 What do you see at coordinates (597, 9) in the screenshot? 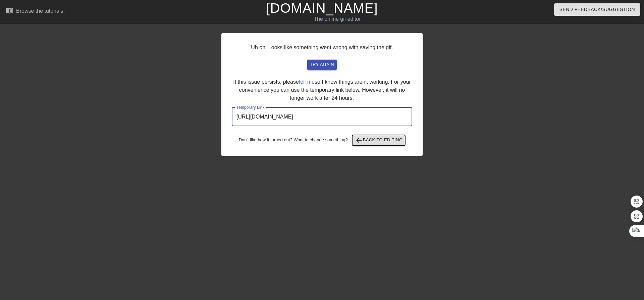
I see `button: Send Feedback/Suggestion` at bounding box center [597, 9].